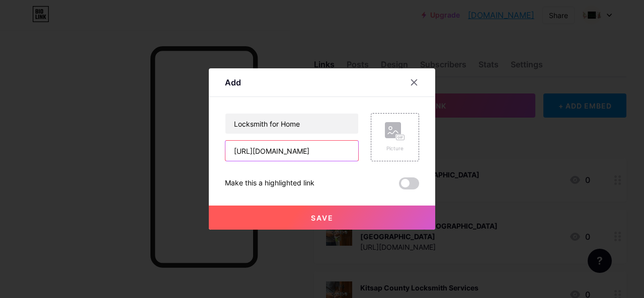  Describe the element at coordinates (233, 83) in the screenshot. I see `div: Add` at that location.